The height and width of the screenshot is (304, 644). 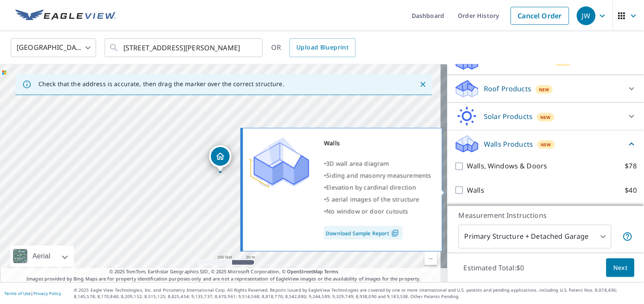 What do you see at coordinates (305, 271) in the screenshot?
I see `a: OpenStreetMap` at bounding box center [305, 271].